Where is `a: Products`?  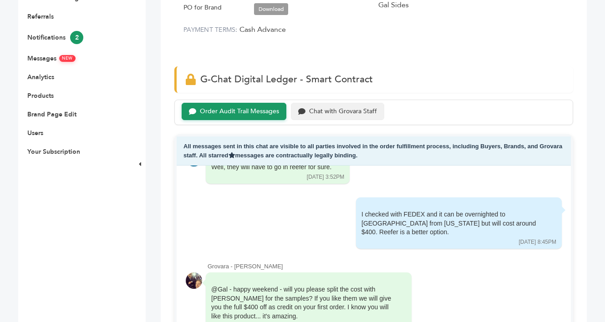 a: Products is located at coordinates (40, 96).